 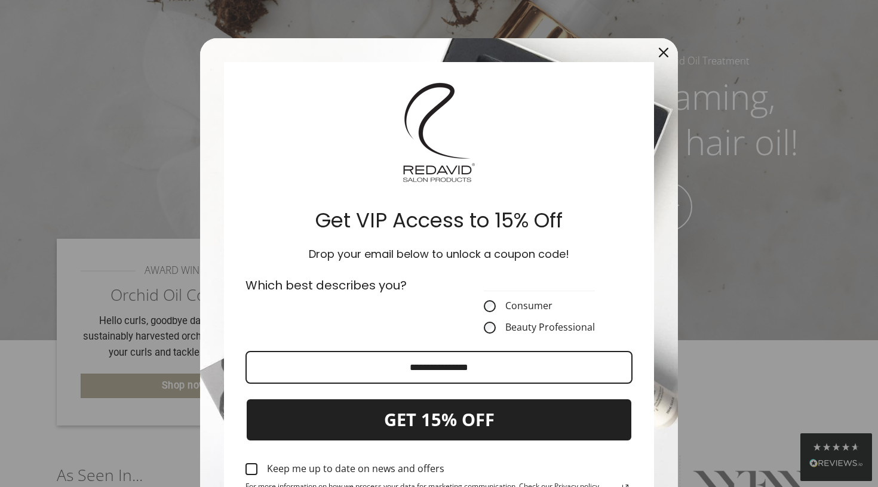 What do you see at coordinates (539, 306) in the screenshot?
I see `label: Consumer` at bounding box center [539, 306].